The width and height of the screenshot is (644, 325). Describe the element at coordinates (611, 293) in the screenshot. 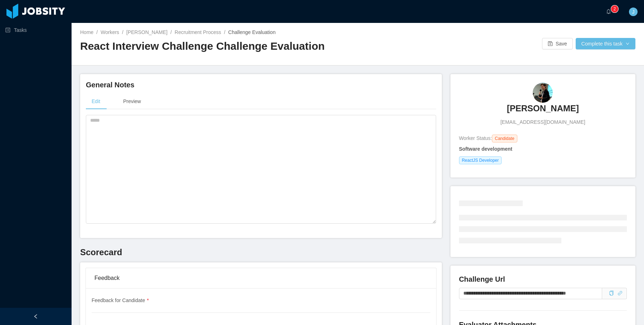

I see `i: icon: copy` at that location.